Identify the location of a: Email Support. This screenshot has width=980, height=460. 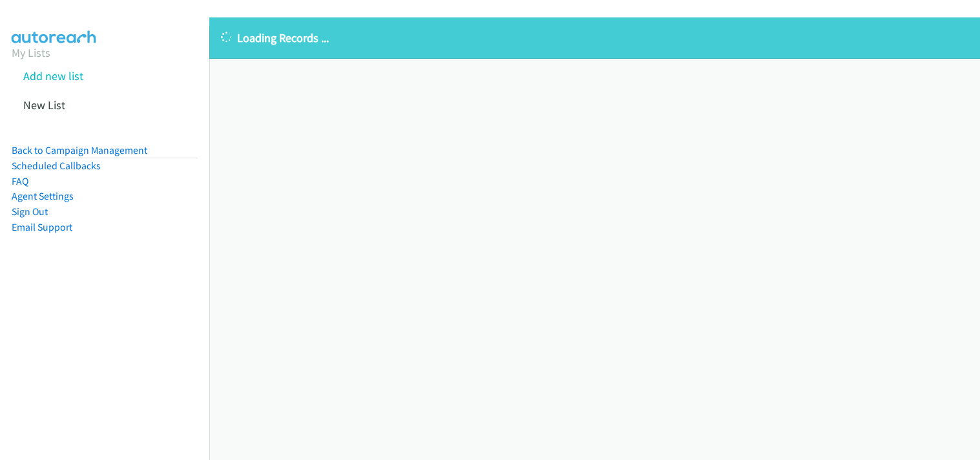
(42, 227).